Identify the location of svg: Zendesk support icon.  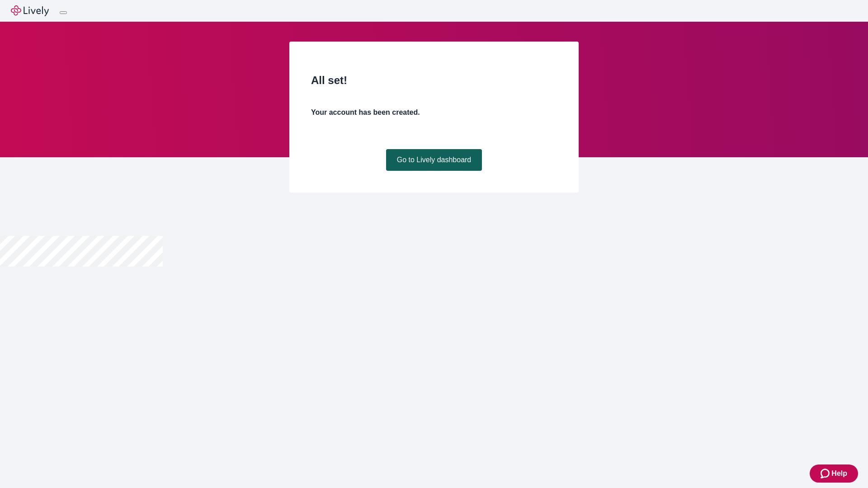
(826, 474).